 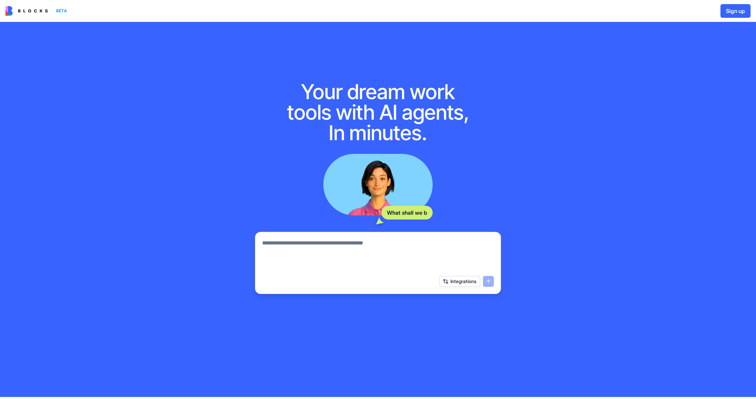 What do you see at coordinates (27, 11) in the screenshot?
I see `img: logo` at bounding box center [27, 11].